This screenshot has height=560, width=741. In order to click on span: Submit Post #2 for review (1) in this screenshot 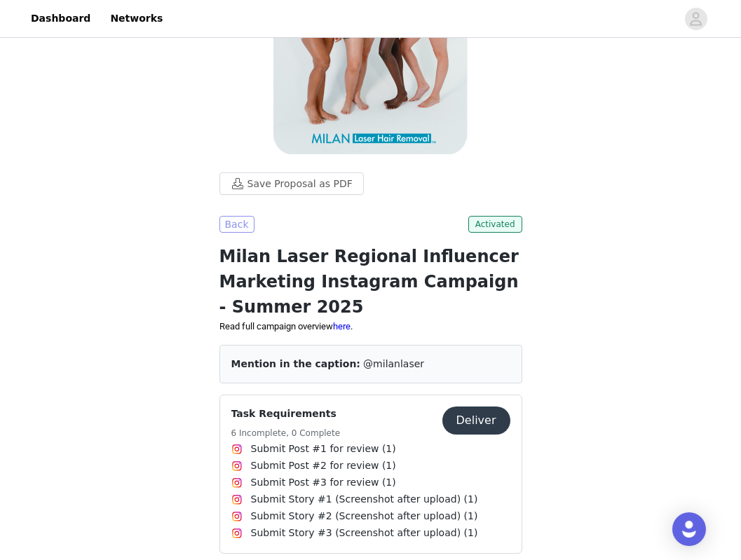, I will do `click(323, 466)`.